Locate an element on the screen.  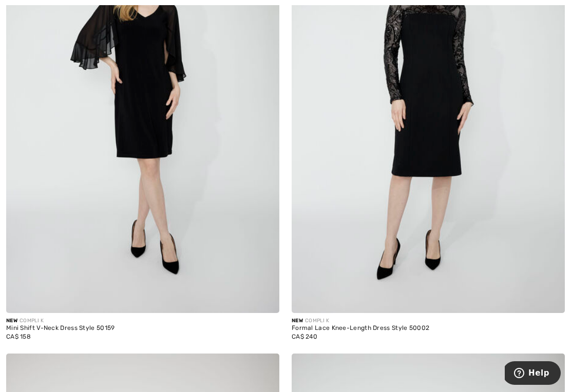
span: CA$ 158 is located at coordinates (18, 337).